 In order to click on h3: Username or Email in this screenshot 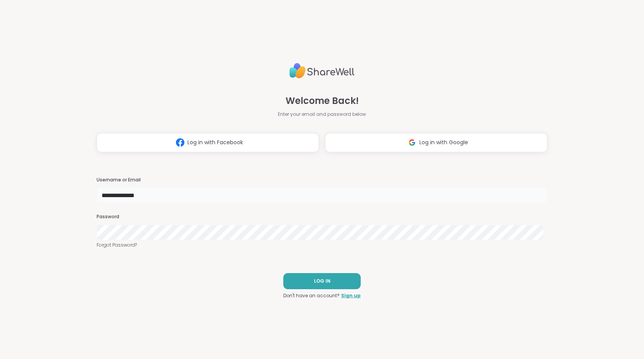, I will do `click(322, 180)`.